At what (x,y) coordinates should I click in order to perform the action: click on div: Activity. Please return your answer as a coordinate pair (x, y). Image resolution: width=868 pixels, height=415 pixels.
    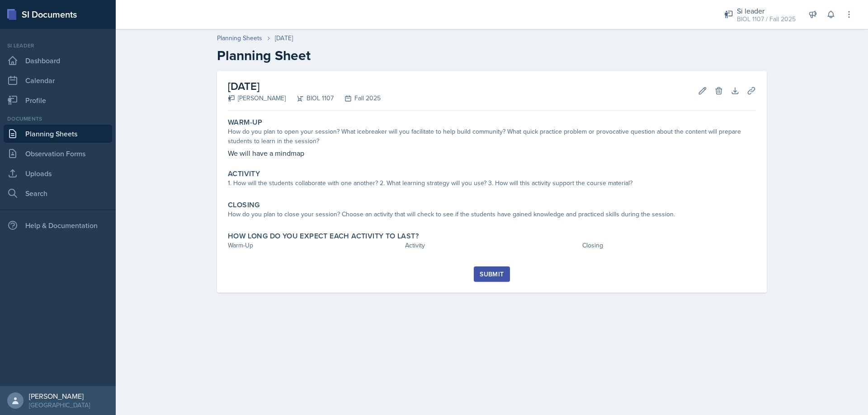
    Looking at the image, I should click on (492, 245).